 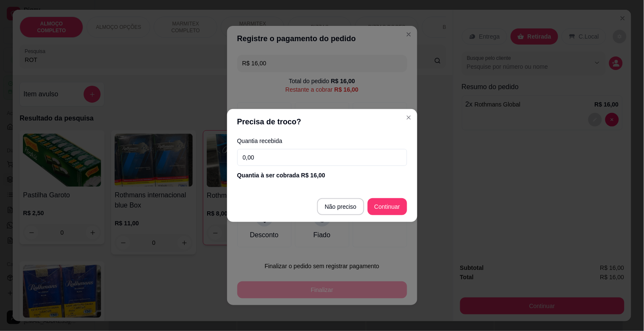 What do you see at coordinates (322, 175) in the screenshot?
I see `div: Quantia à ser cobrada R$ 16,00` at bounding box center [322, 175].